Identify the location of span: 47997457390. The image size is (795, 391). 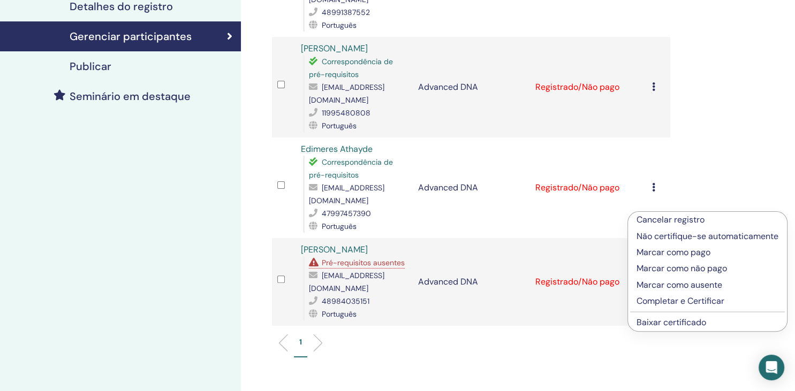
(346, 214).